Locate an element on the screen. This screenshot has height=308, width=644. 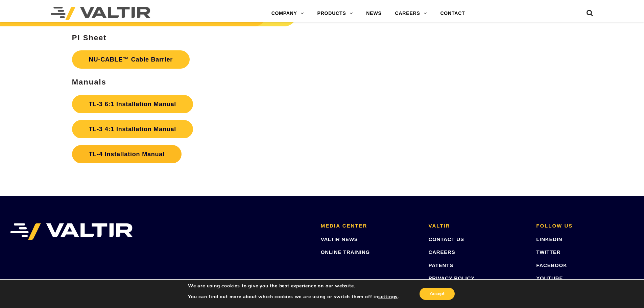
button: Accept is located at coordinates (437, 294).